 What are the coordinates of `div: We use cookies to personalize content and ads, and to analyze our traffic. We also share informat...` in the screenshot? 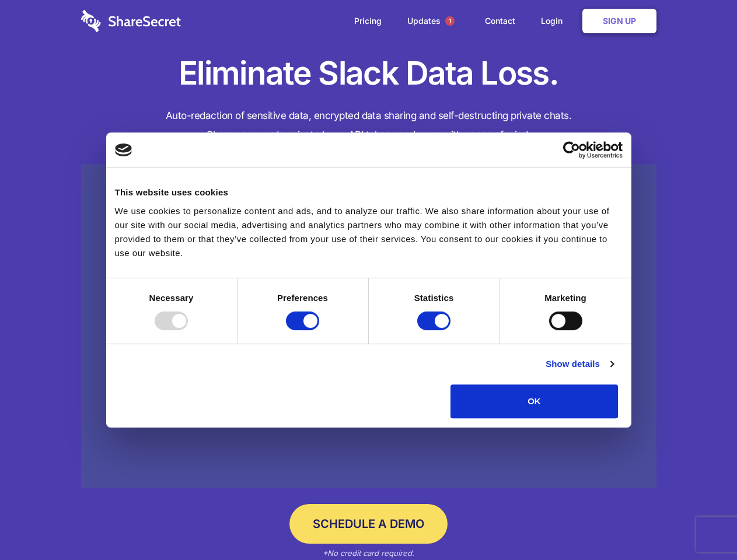 It's located at (368, 232).